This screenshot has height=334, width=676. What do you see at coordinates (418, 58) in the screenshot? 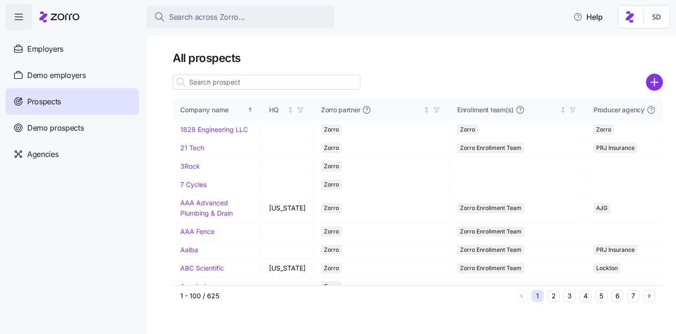
I see `h1: All prospects` at bounding box center [418, 58].